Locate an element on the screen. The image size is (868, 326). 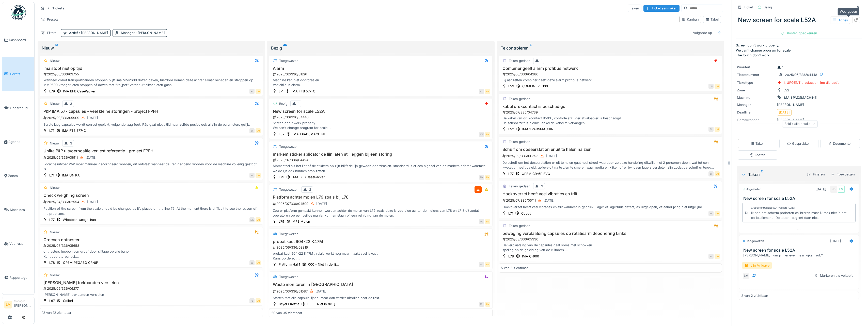
div: L77 is located at coordinates (51, 219).